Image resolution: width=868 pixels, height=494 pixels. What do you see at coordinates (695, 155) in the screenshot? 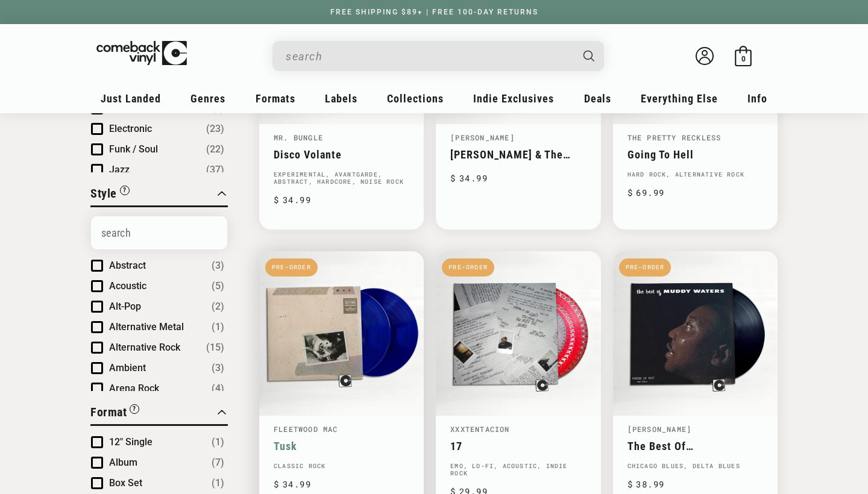
I see `a: Going To Hell` at bounding box center [695, 155].